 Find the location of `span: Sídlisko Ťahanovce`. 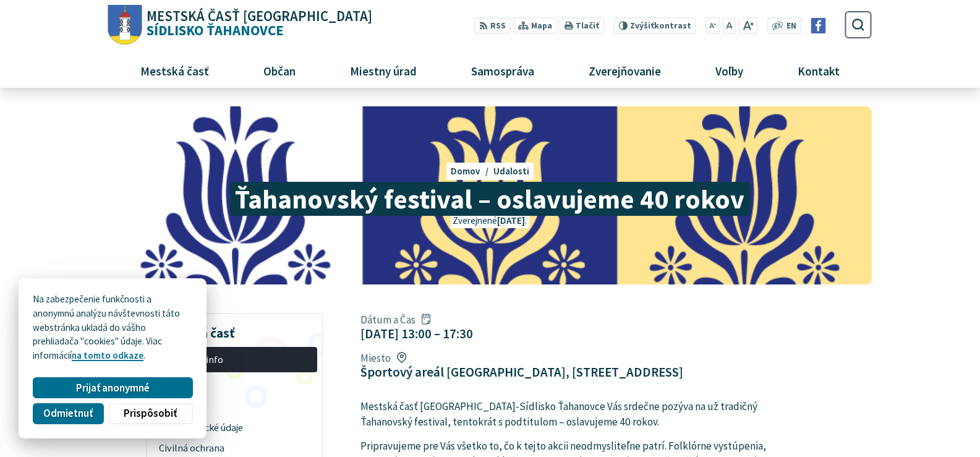

span: Sídlisko Ťahanovce is located at coordinates (257, 24).